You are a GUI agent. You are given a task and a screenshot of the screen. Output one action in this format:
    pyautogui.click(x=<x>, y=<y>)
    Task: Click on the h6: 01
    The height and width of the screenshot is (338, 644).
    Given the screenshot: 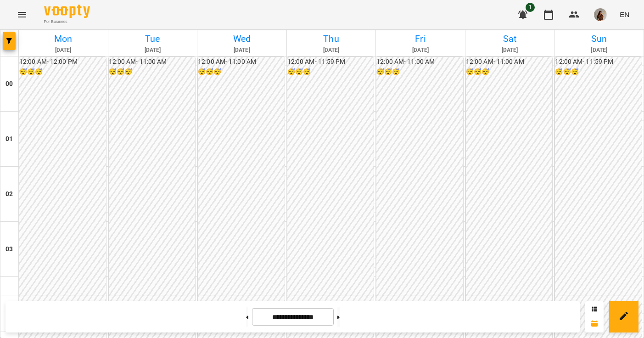 What is the action you would take?
    pyautogui.click(x=9, y=139)
    